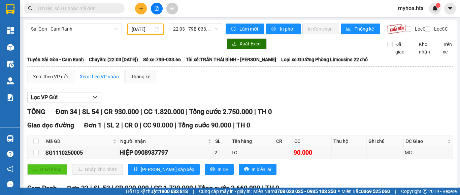 The width and height of the screenshot is (460, 195). I want to click on span: Tổng cước 2.750.000, so click(221, 112).